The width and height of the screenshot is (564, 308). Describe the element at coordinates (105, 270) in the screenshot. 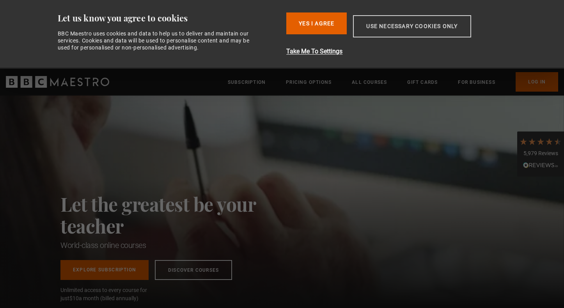

I see `a: Explore Subscription` at that location.